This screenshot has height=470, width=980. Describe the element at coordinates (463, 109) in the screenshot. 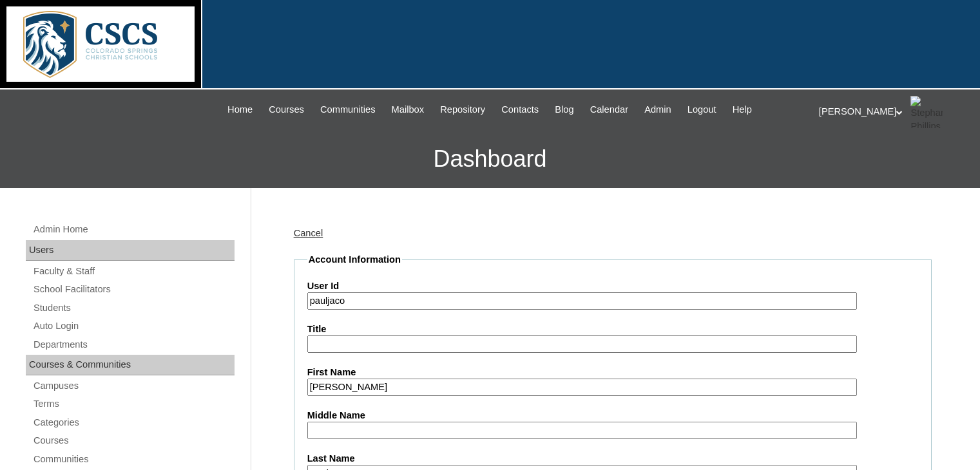

I see `span: Repository` at that location.